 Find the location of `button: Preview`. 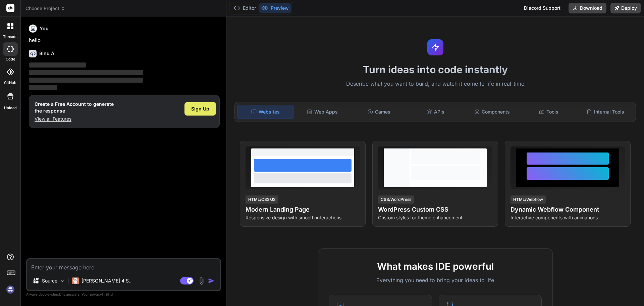

button: Preview is located at coordinates (275, 8).